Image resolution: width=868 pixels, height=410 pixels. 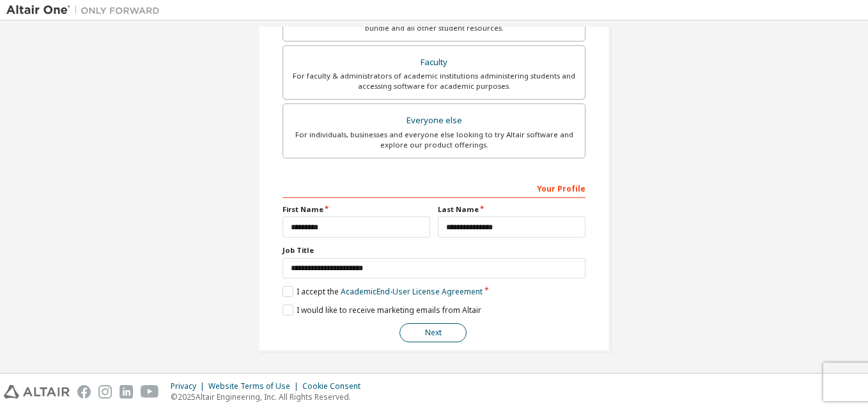 What do you see at coordinates (434, 140) in the screenshot?
I see `div: For individuals, businesses and everyone else looking to try Altair software and explore our prod...` at bounding box center [434, 140].